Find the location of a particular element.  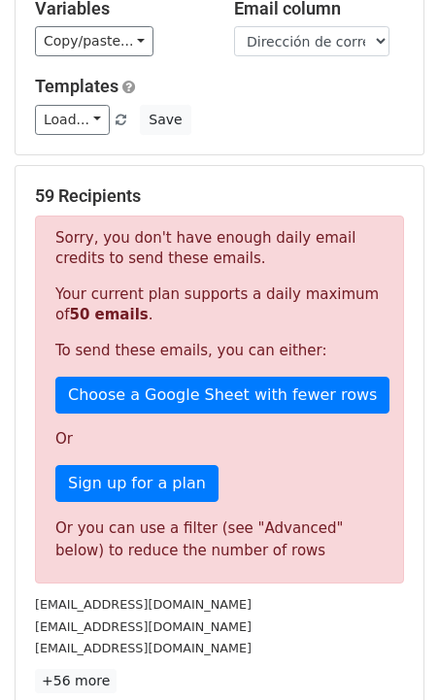

p: Sorry, you don't have enough daily email credits to send these emails. is located at coordinates (219, 249).